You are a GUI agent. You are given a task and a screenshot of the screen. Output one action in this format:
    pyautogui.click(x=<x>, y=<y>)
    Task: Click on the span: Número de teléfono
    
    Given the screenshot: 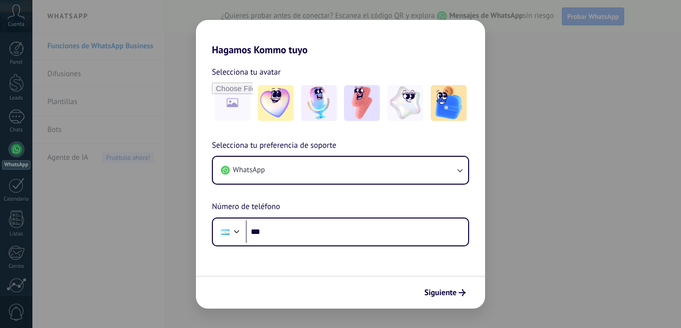 What is the action you would take?
    pyautogui.click(x=246, y=207)
    